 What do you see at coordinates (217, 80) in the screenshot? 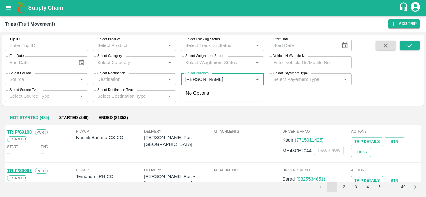
I see `input: Select Vendors` at bounding box center [217, 80].